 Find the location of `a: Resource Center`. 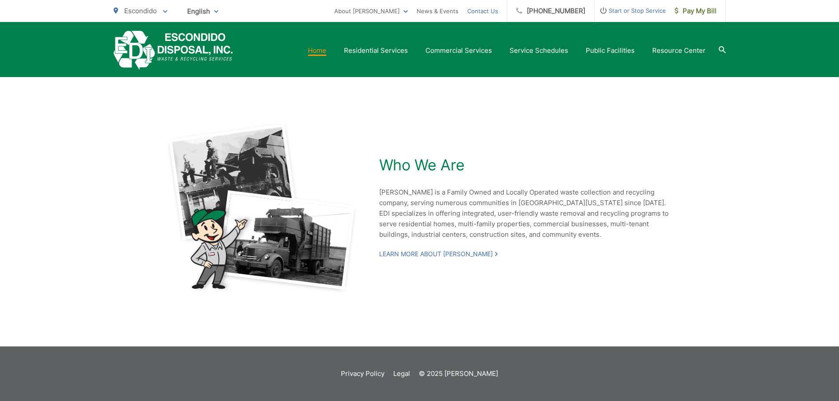

a: Resource Center is located at coordinates (679, 51).